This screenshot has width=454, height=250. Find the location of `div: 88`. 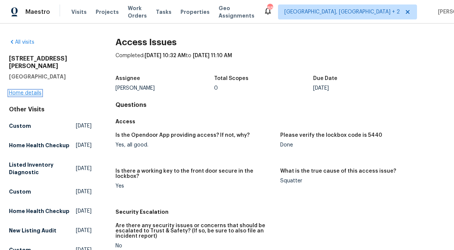

div: 88 is located at coordinates (270, 8).